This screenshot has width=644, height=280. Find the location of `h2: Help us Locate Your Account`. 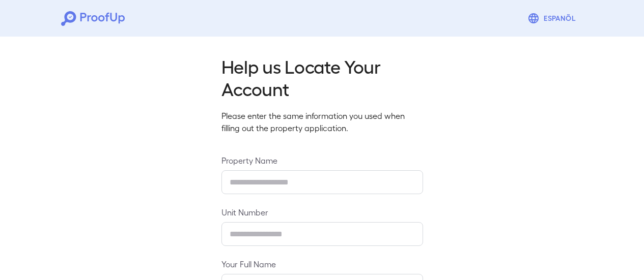

h2: Help us Locate Your Account is located at coordinates (322, 78).